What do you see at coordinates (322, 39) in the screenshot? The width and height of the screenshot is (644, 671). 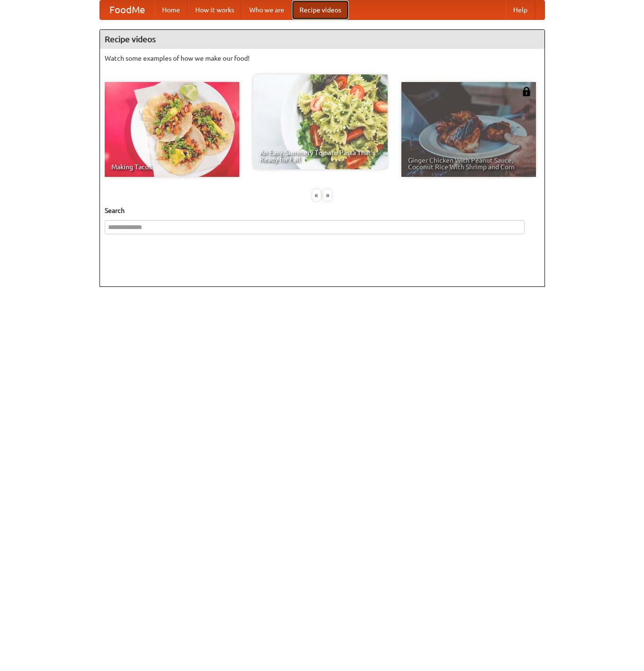 I see `h4: Recipe videos` at bounding box center [322, 39].